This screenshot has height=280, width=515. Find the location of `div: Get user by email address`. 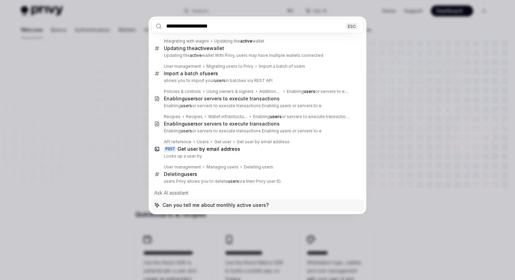

div: Get user by email address is located at coordinates (263, 142).